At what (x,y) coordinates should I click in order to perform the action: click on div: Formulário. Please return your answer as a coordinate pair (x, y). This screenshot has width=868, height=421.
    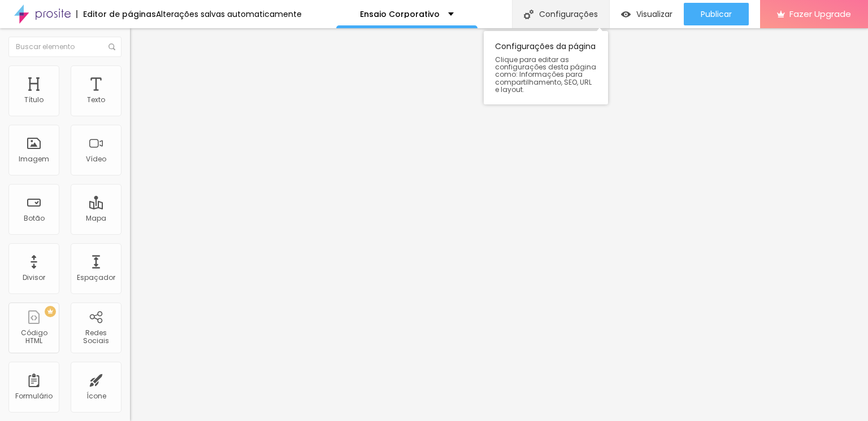
    Looking at the image, I should click on (34, 397).